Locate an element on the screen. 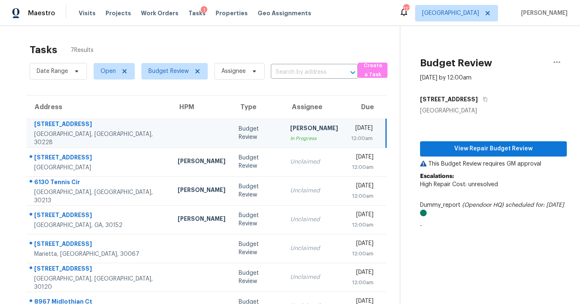 This screenshot has height=304, width=580. span: View Repair Budget Review is located at coordinates (494, 149).